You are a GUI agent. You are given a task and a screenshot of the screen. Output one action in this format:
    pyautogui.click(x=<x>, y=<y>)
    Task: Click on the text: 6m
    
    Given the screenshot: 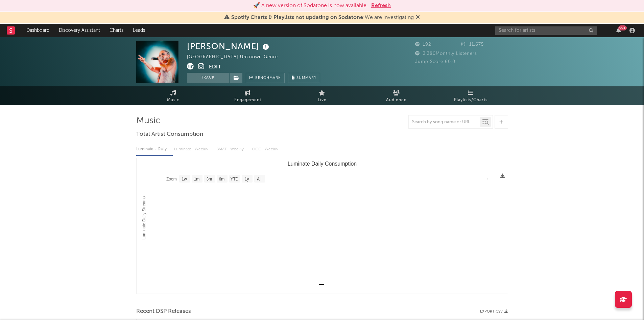 What is the action you would take?
    pyautogui.click(x=221, y=179)
    